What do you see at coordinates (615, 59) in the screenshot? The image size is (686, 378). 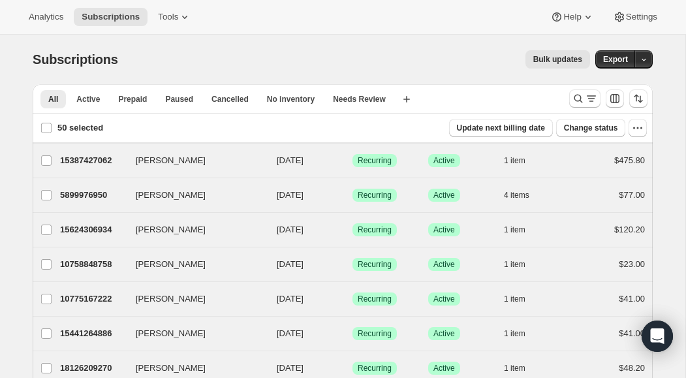 I see `span: Export` at bounding box center [615, 59].